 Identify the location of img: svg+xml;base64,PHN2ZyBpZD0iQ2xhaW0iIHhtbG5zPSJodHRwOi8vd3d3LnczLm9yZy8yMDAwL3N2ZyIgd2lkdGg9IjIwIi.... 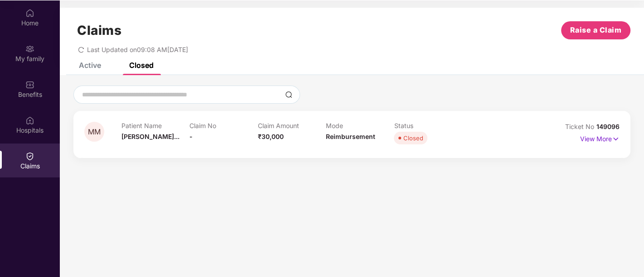
(30, 156).